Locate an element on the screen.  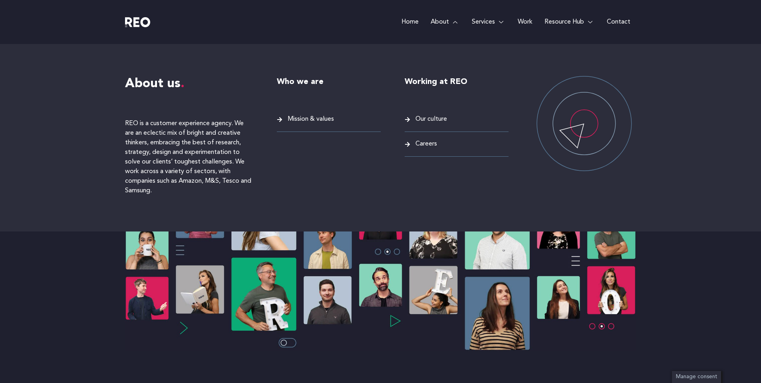
a: Our culture is located at coordinates (457, 119).